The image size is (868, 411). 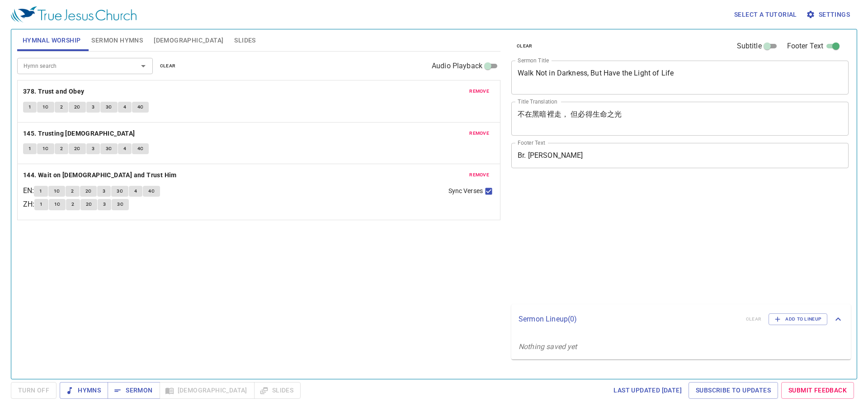 I want to click on i: Nothing saved yet, so click(x=548, y=346).